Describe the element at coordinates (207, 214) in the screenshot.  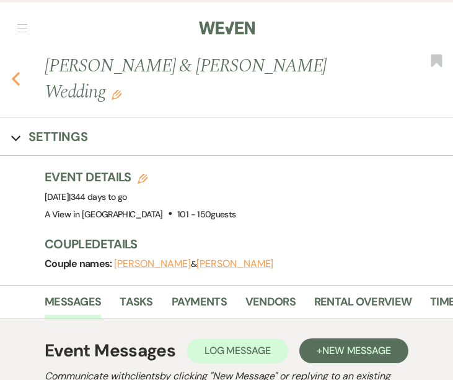
I see `span: 101 - 150 guests` at that location.